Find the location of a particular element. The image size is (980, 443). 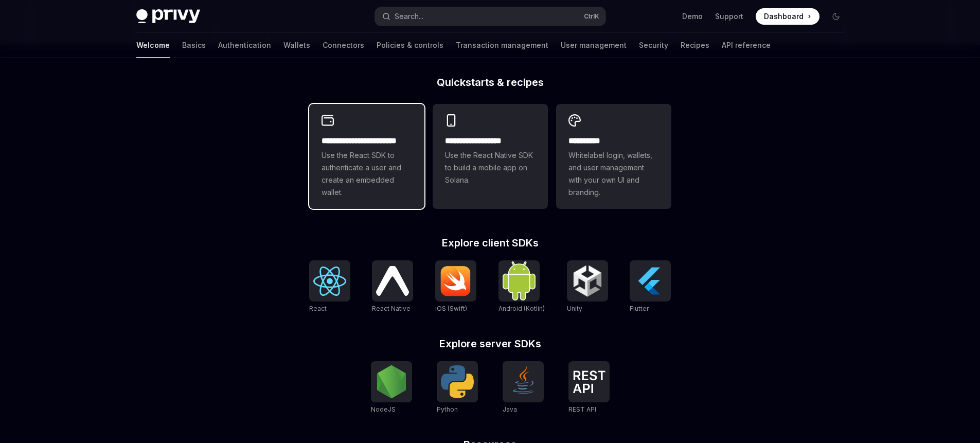

span: React is located at coordinates (318, 308).